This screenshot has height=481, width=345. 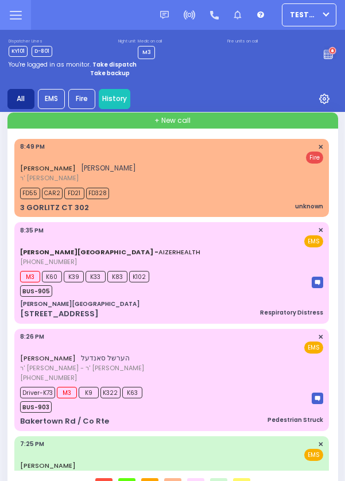 What do you see at coordinates (52, 193) in the screenshot?
I see `span: CAR2` at bounding box center [52, 193].